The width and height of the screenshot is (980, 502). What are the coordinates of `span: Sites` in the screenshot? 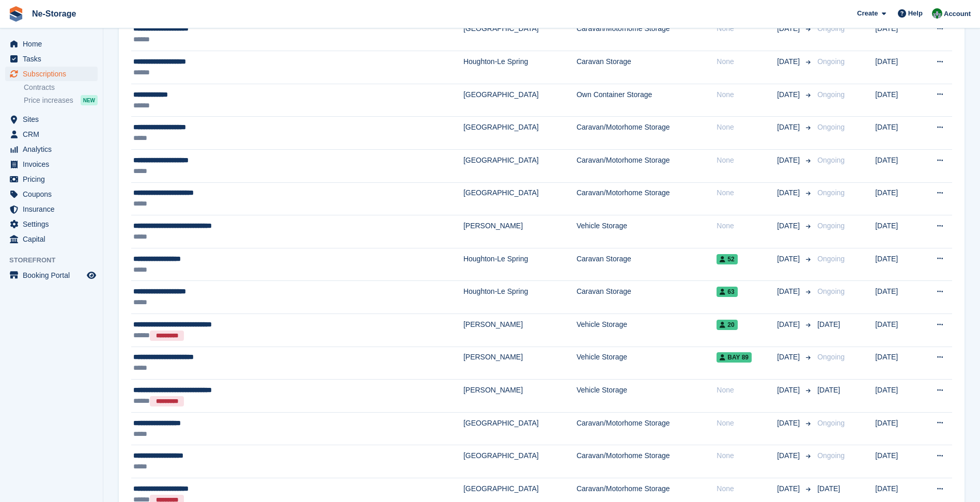 It's located at (54, 119).